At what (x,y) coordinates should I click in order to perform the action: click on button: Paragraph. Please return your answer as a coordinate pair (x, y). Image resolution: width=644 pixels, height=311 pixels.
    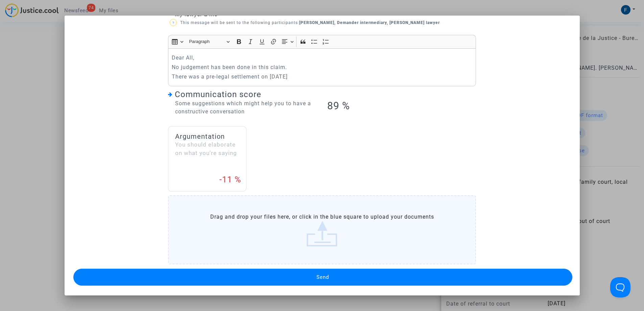
    Looking at the image, I should click on (209, 42).